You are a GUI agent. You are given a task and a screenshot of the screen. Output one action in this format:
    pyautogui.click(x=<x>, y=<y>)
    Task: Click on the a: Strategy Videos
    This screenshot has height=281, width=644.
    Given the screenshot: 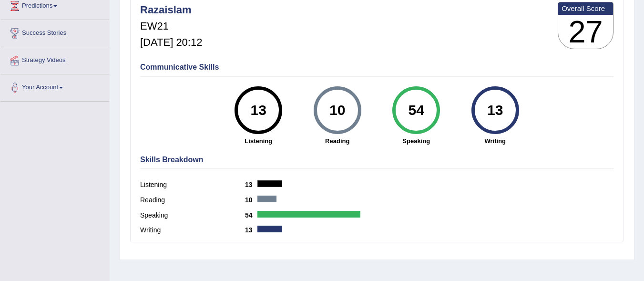 What is the action you would take?
    pyautogui.click(x=55, y=59)
    